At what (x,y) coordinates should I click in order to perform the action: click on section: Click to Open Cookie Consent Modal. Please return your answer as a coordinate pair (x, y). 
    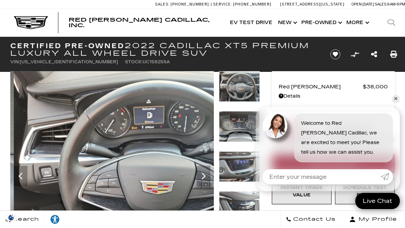
    Looking at the image, I should click on (11, 217).